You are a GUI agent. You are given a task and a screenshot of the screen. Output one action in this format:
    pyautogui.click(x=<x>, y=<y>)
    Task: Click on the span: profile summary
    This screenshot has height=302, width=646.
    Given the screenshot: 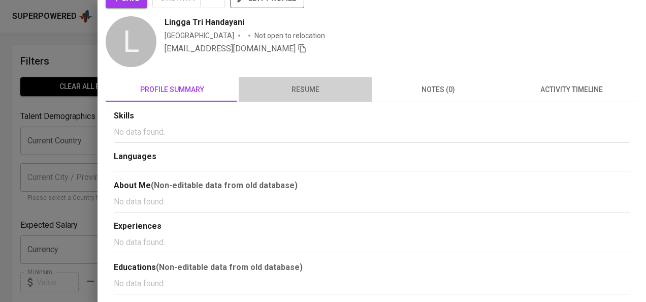 What is the action you would take?
    pyautogui.click(x=172, y=89)
    